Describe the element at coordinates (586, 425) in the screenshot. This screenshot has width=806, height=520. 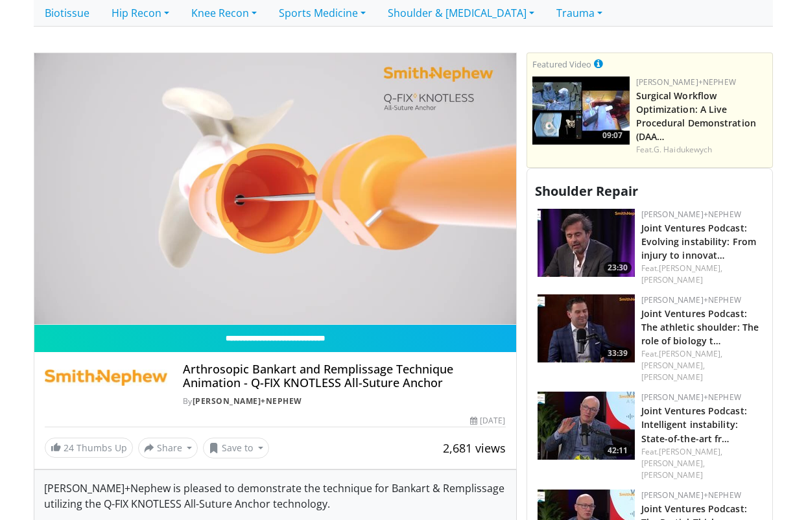
I see `img: 68fb0319-defd-40d2-9a59-ac066b7d8959.150x105_q85_crop-smart_upscale.jpg` at that location.